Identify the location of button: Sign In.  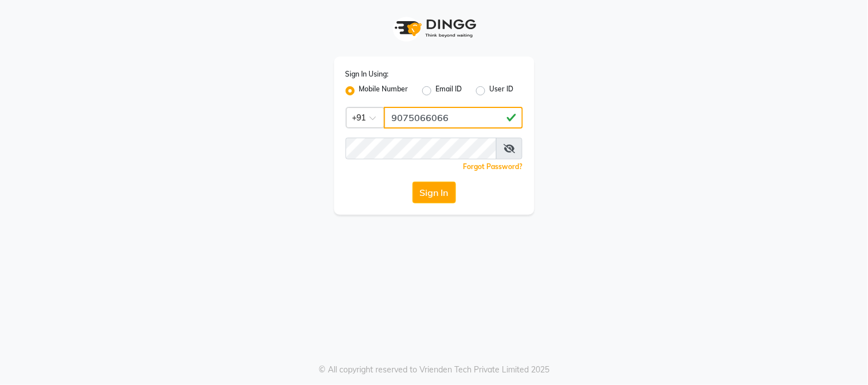
(434, 193).